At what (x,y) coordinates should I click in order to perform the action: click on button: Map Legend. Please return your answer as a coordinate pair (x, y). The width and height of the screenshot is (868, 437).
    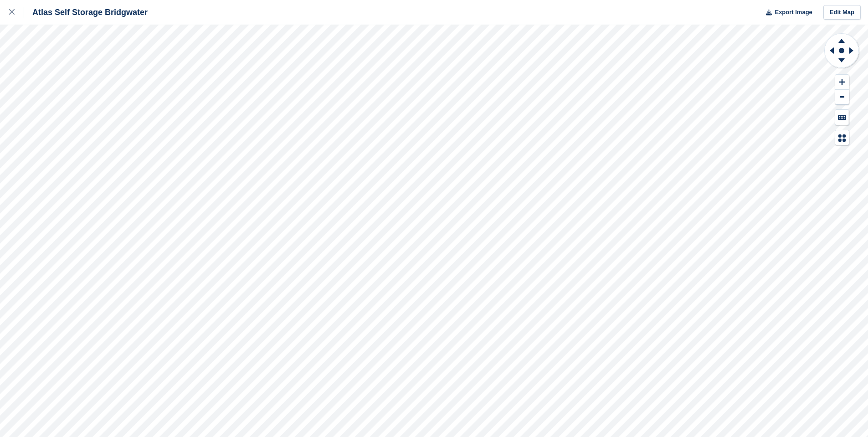
    Looking at the image, I should click on (842, 137).